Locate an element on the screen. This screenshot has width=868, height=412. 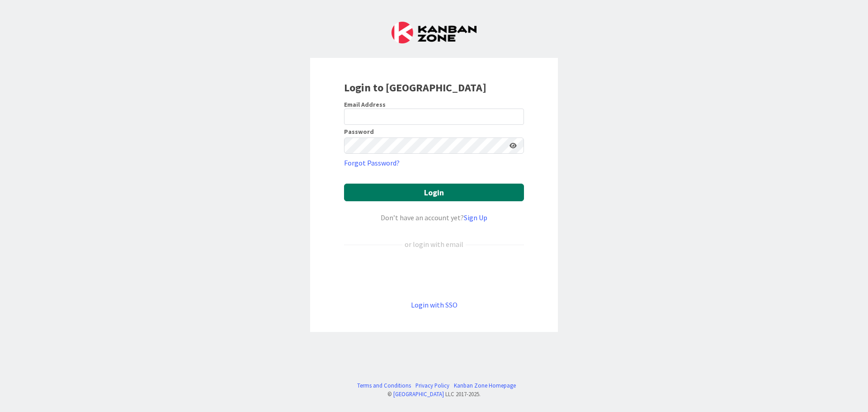
button: Login is located at coordinates (434, 192).